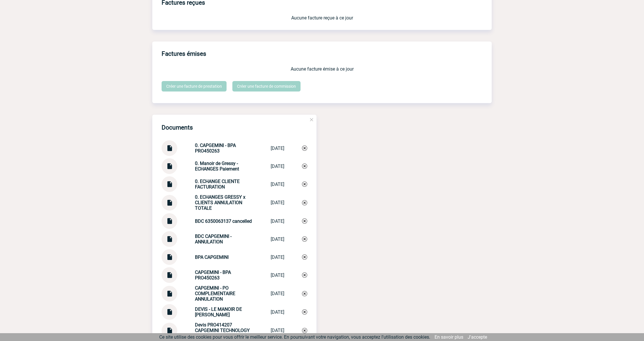 The image size is (644, 341). Describe the element at coordinates (326, 54) in the screenshot. I see `h3: Factures émises` at that location.